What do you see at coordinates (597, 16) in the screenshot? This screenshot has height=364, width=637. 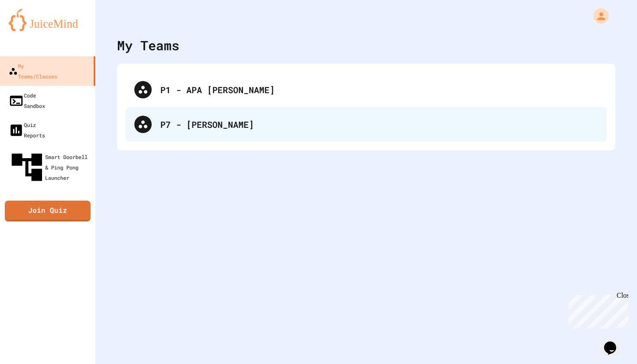 I see `div: My Account` at bounding box center [597, 16].